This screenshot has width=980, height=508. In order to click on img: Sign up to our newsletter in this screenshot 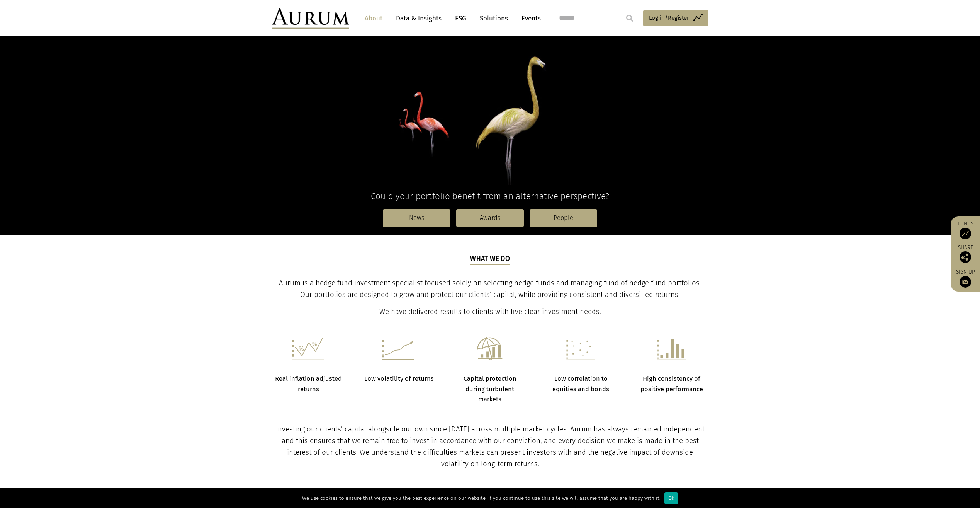, I will do `click(965, 282)`.